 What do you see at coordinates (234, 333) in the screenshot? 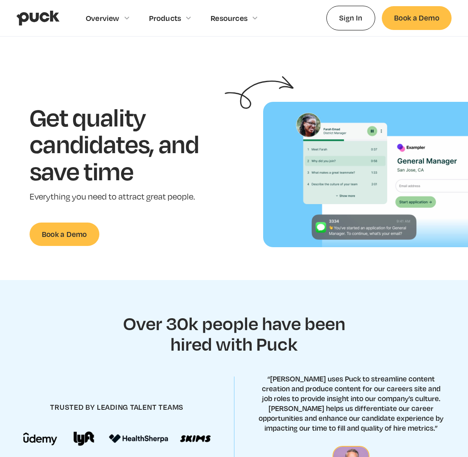
I see `h2: Over 30k people have been hired with Puck` at bounding box center [234, 333].